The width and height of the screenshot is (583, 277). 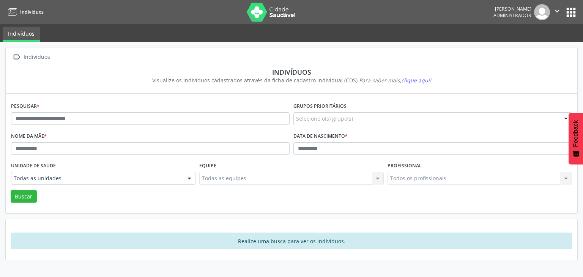 I want to click on label: Nome da mãe, so click(x=29, y=136).